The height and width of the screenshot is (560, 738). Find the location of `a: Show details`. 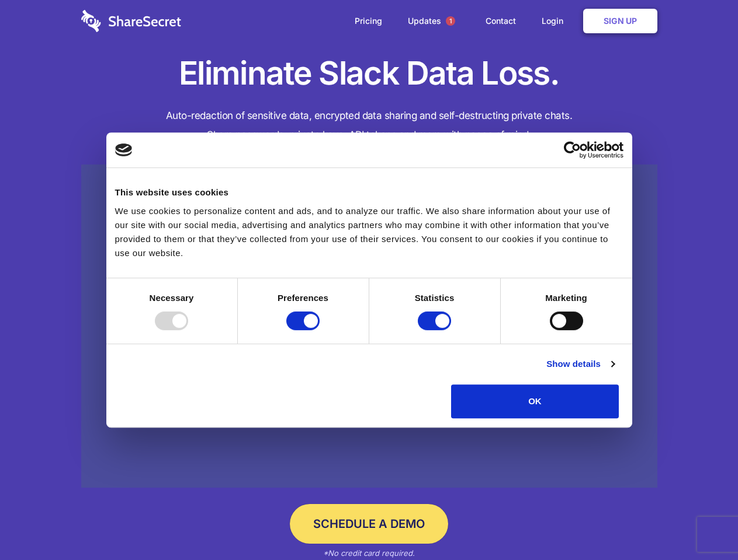

a: Show details is located at coordinates (580, 364).